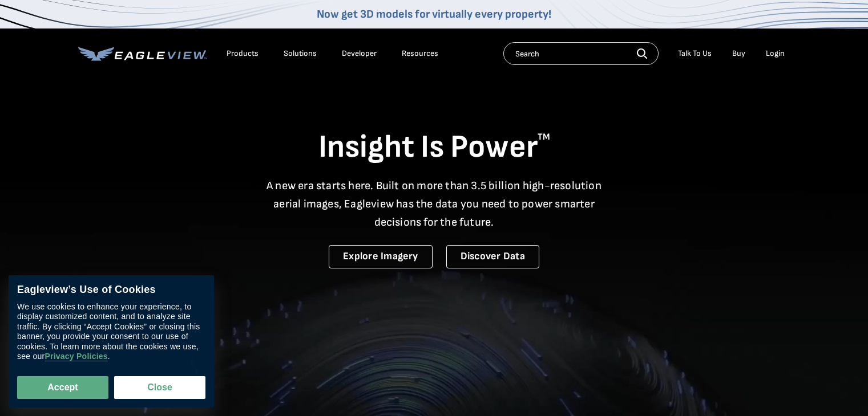 The image size is (868, 416). What do you see at coordinates (111, 290) in the screenshot?
I see `div: Eagleview’s Use of Cookies` at bounding box center [111, 290].